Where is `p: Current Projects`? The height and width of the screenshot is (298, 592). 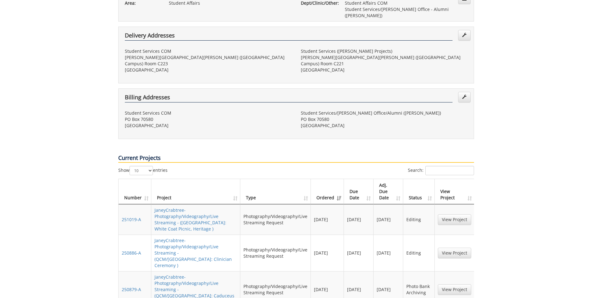 p: Current Projects is located at coordinates (296, 158).